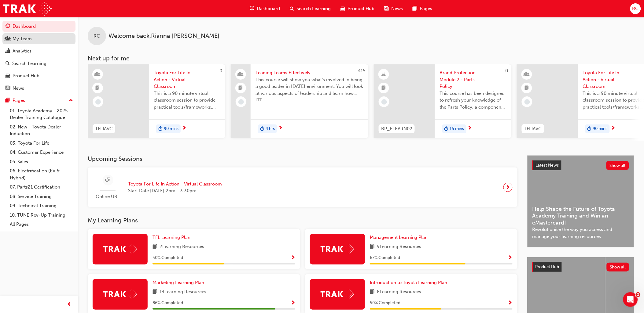 Image resolution: width=644 pixels, height=313 pixels. I want to click on div: Analytics, so click(22, 51).